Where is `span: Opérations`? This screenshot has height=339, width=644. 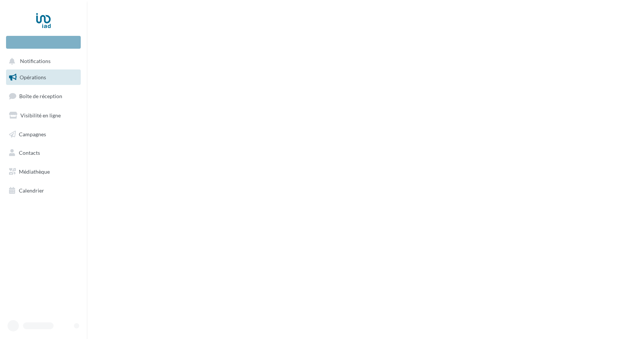 span: Opérations is located at coordinates (33, 77).